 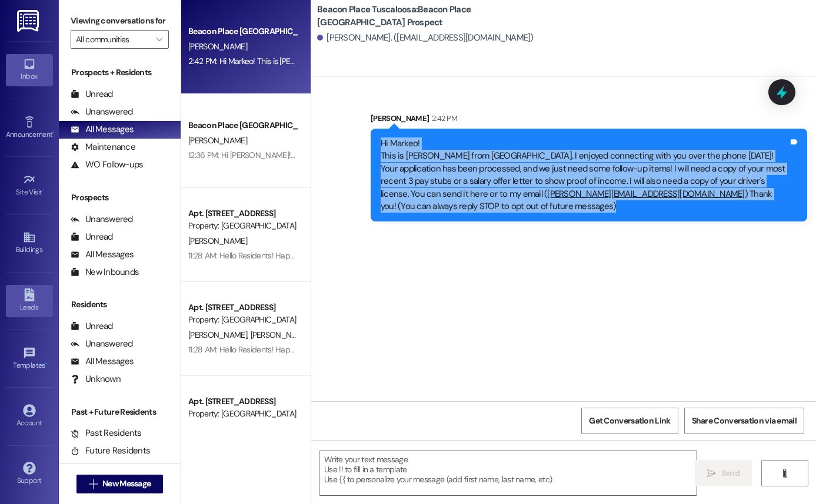 I want to click on input: All communities, so click(x=113, y=39).